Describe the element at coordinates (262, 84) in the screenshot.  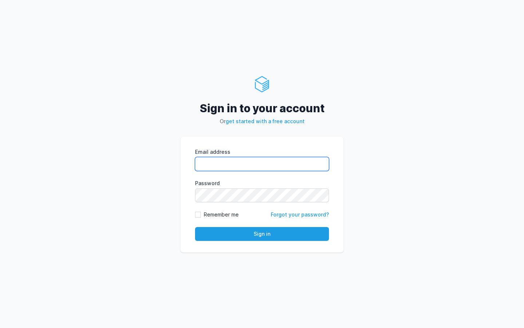
I see `img: ServerAuth` at that location.